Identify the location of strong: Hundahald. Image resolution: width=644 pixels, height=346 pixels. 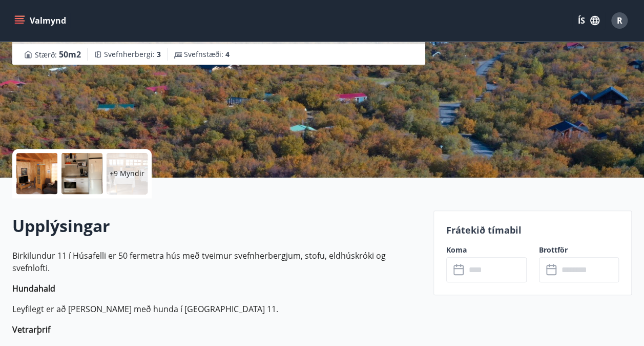
(34, 288).